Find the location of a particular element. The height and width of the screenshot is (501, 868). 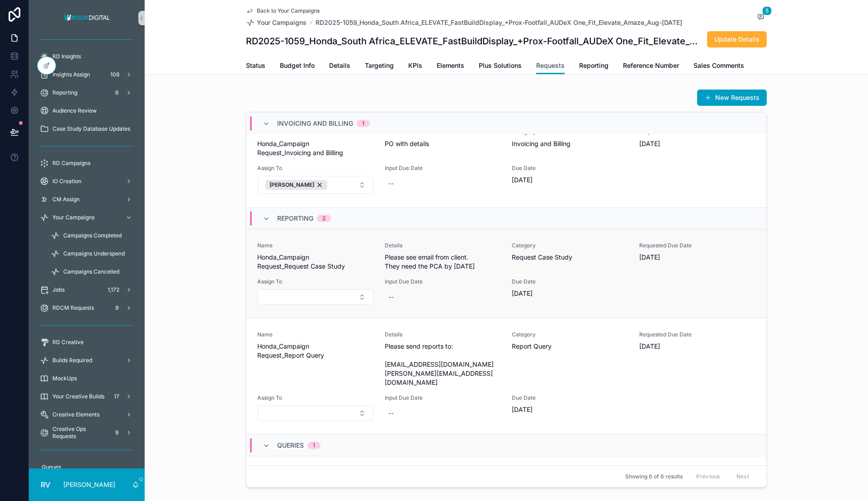

a: RD Campaigns is located at coordinates (86, 163).